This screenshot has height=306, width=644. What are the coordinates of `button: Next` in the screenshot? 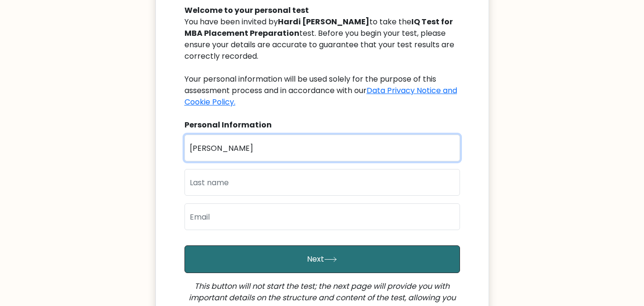 It's located at (322, 259).